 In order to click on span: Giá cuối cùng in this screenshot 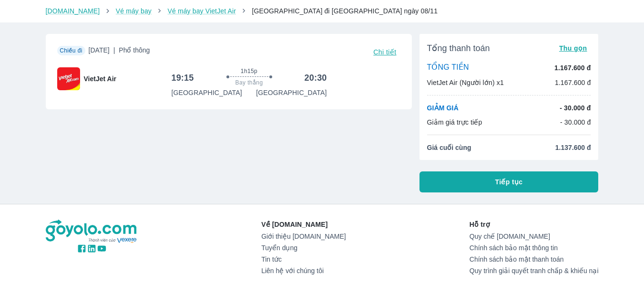, I will do `click(449, 147)`.